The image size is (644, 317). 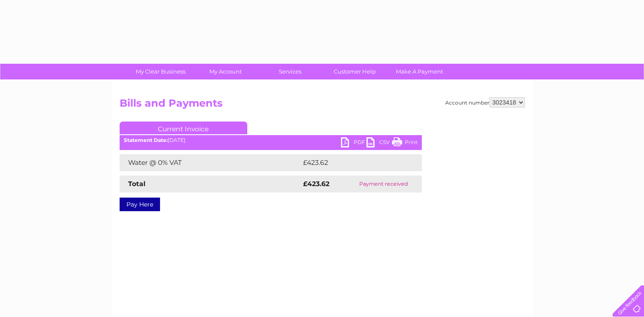 I want to click on strong: Total, so click(x=137, y=184).